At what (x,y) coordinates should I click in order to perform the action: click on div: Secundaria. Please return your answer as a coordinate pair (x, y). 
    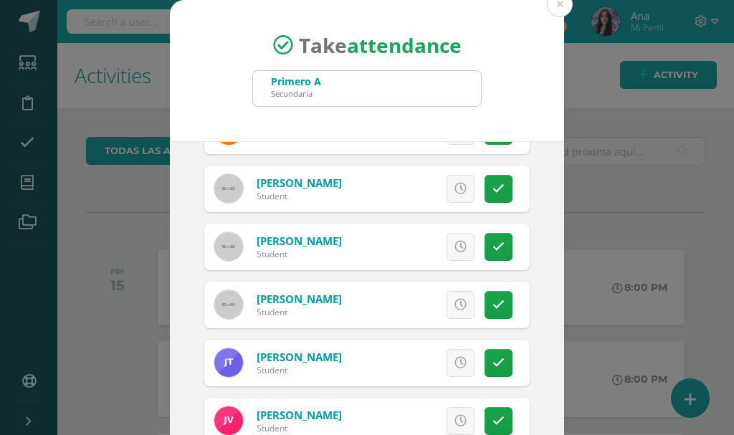
    Looking at the image, I should click on (296, 93).